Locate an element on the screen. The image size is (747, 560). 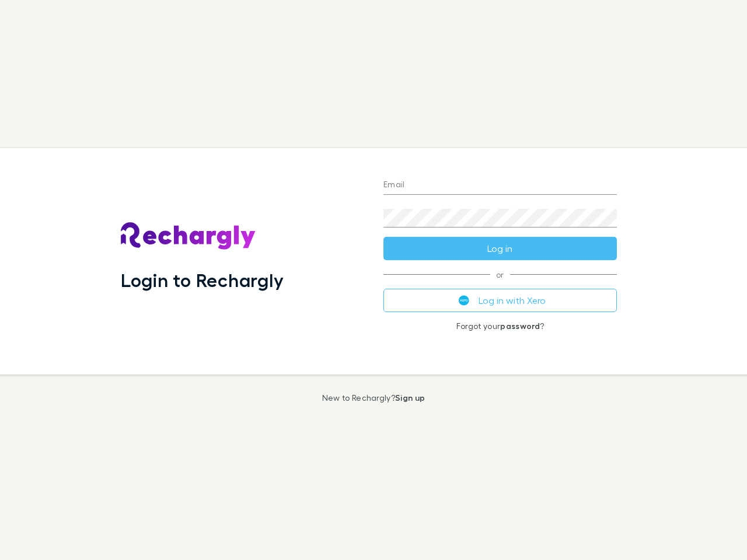
a: Sign up is located at coordinates (410, 397).